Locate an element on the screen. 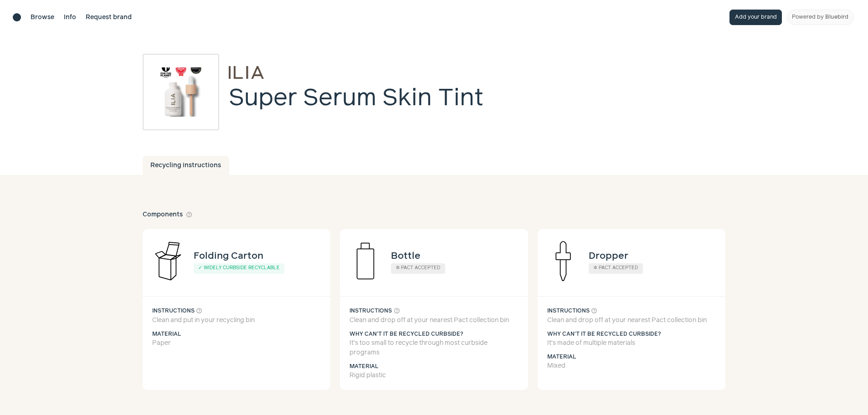 The width and height of the screenshot is (868, 415). button: Add your brand is located at coordinates (756, 18).